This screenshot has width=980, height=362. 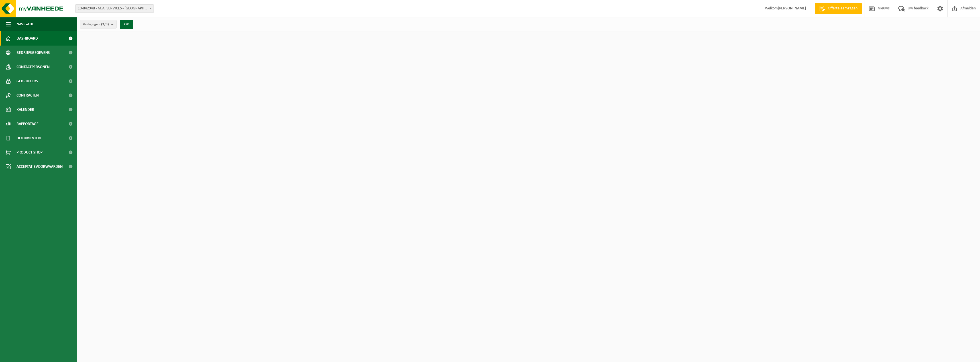 What do you see at coordinates (126, 25) in the screenshot?
I see `button: OK` at bounding box center [126, 25].